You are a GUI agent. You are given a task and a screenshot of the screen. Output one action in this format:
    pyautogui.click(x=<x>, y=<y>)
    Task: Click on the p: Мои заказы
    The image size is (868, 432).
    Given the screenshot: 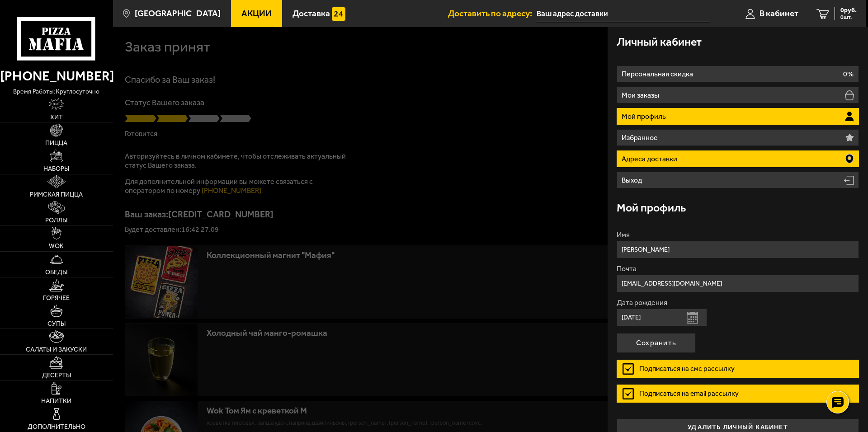 What is the action you would take?
    pyautogui.click(x=641, y=96)
    